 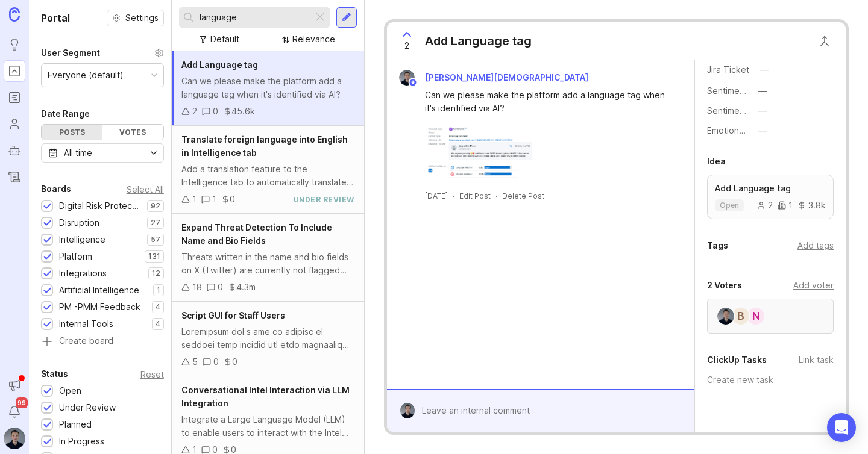 What do you see at coordinates (195, 363) in the screenshot?
I see `div: 5` at bounding box center [195, 363].